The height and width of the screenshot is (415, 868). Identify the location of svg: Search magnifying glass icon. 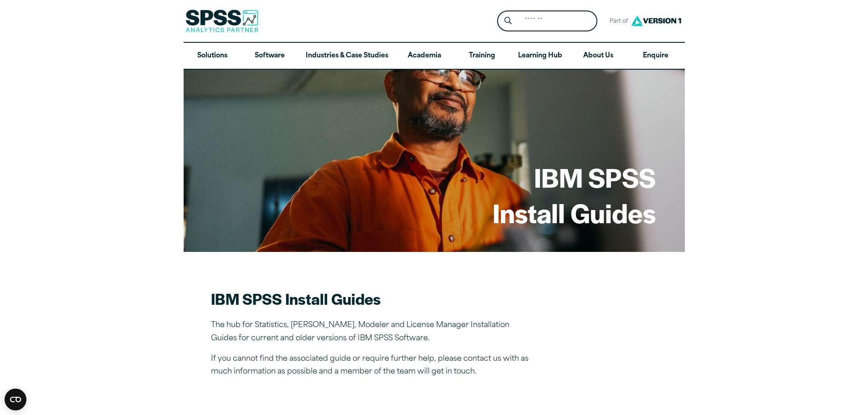
(508, 20).